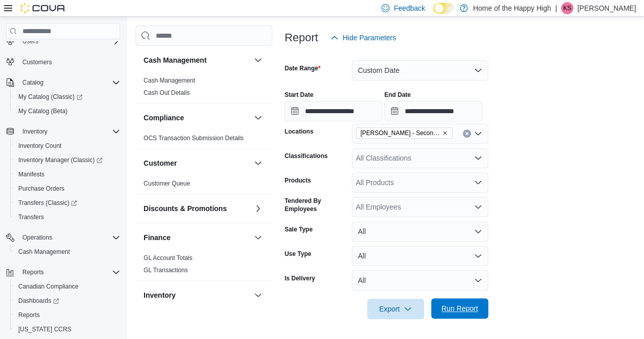 The height and width of the screenshot is (339, 644). What do you see at coordinates (166, 270) in the screenshot?
I see `span: GL Transactions` at bounding box center [166, 270].